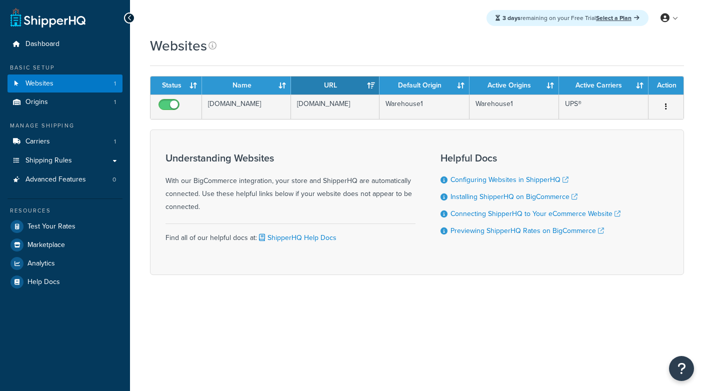  What do you see at coordinates (514, 85) in the screenshot?
I see `th: Active Origins: activate to sort column ascending` at bounding box center [514, 85].